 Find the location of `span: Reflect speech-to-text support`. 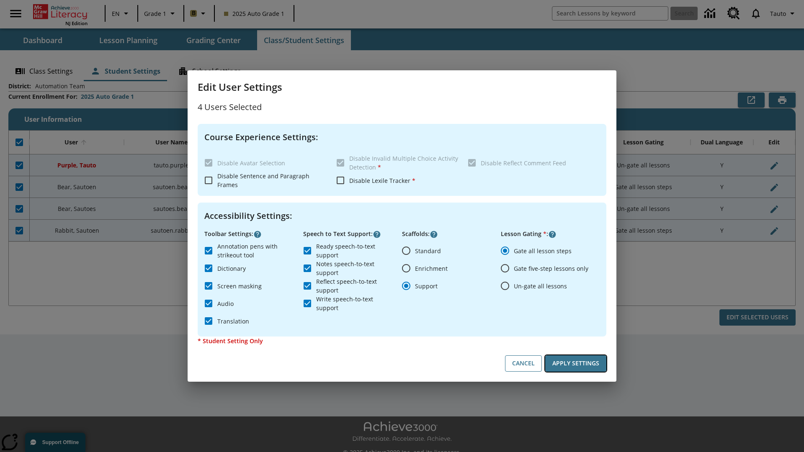

span: Reflect speech-to-text support is located at coordinates (355, 286).